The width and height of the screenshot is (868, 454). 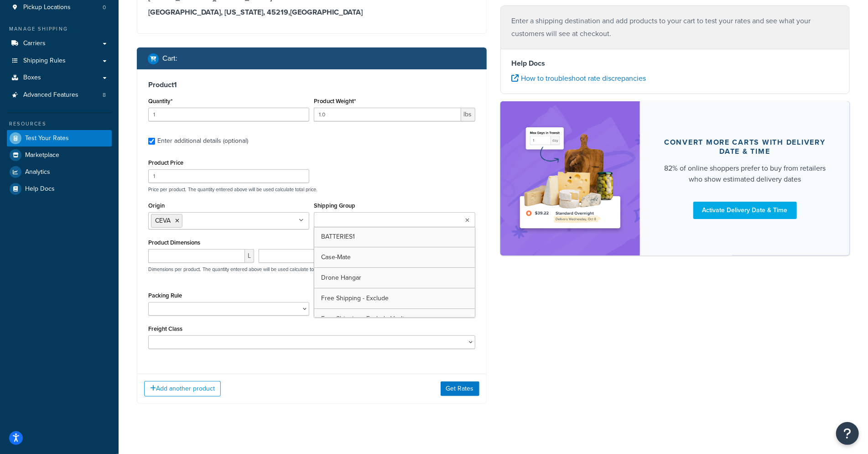 I want to click on label: Origin, so click(x=157, y=205).